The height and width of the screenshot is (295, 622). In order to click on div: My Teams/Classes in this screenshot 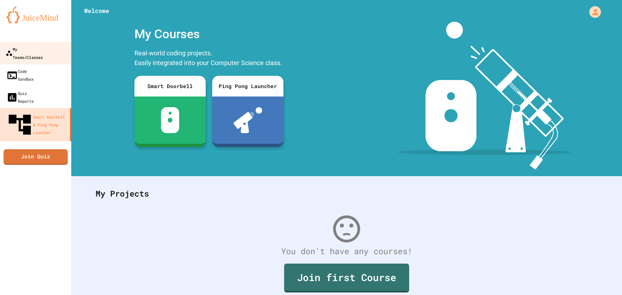, I will do `click(24, 53)`.